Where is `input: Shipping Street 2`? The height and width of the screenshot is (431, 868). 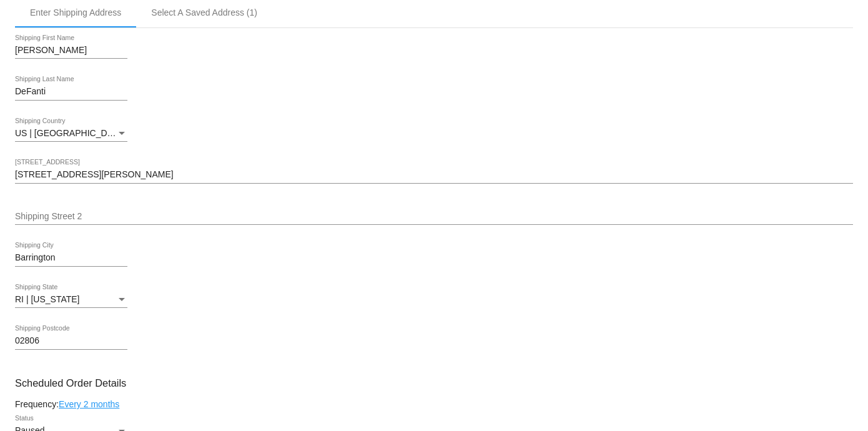 input: Shipping Street 2 is located at coordinates (434, 217).